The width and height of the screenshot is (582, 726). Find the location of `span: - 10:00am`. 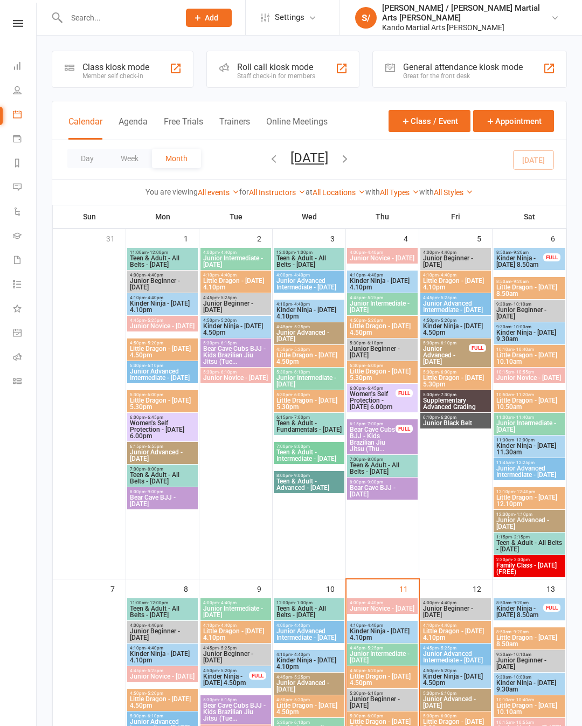

span: - 10:00am is located at coordinates (521, 327).